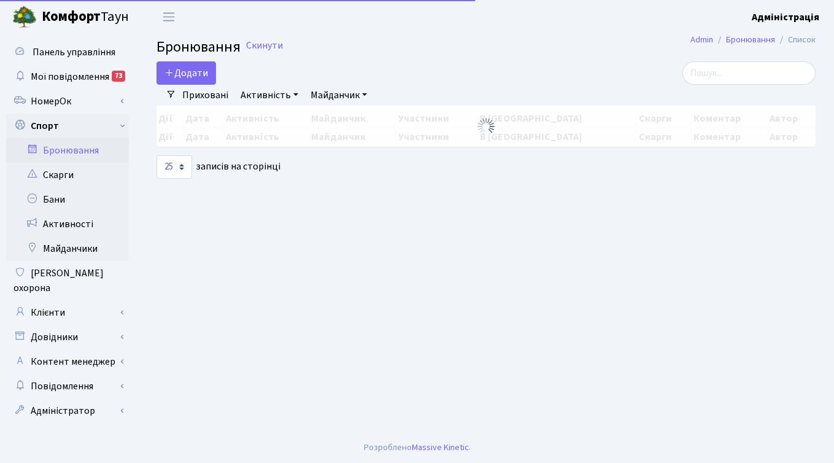  I want to click on button: Додати, so click(186, 73).